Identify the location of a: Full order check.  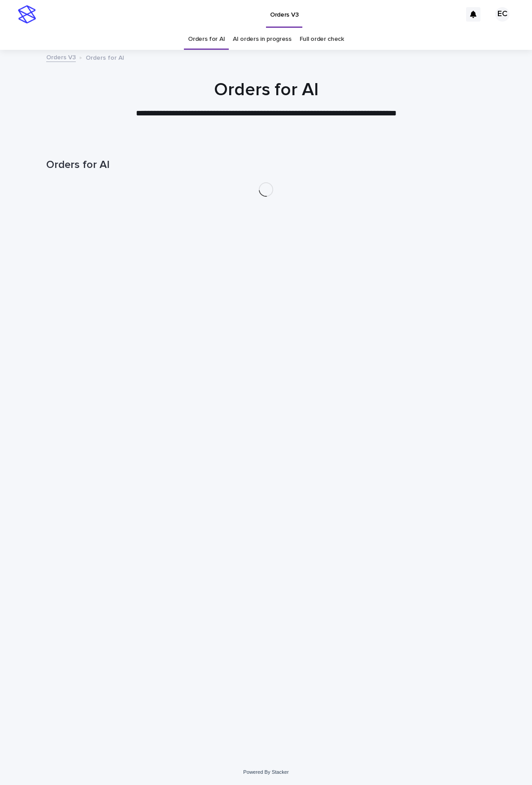
(322, 39).